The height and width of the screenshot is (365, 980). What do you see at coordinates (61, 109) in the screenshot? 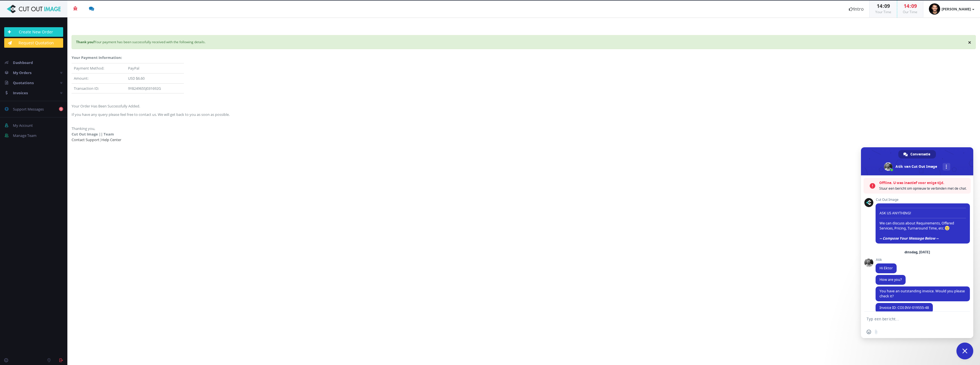
I see `b: 1` at bounding box center [61, 109].